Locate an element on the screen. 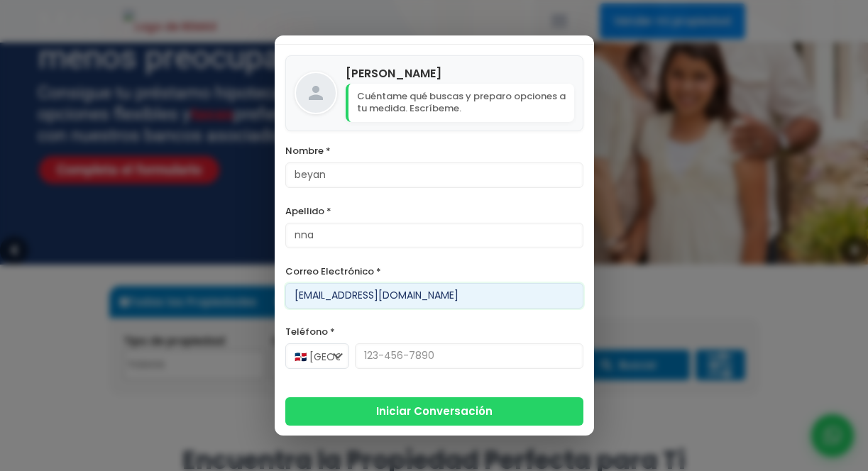 The height and width of the screenshot is (471, 868). label: Correo Electrónico * is located at coordinates (434, 271).